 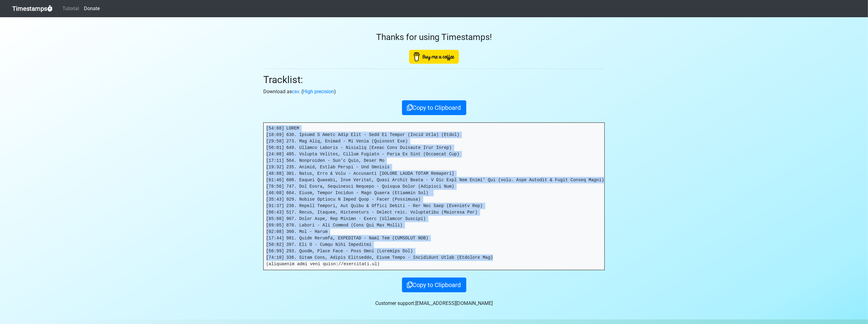 I want to click on a: Timestamps, so click(x=32, y=9).